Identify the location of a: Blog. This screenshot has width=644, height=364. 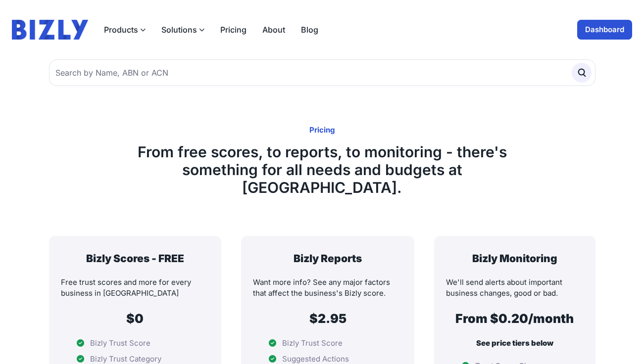
(310, 30).